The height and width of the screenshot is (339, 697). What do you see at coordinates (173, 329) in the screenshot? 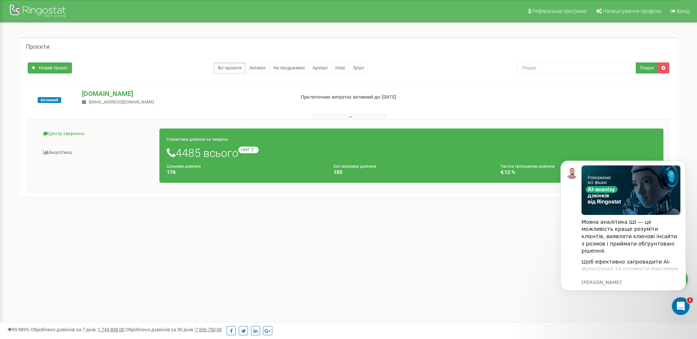
I see `span: Оброблено дзвінків за 30 днів :` at bounding box center [173, 329].